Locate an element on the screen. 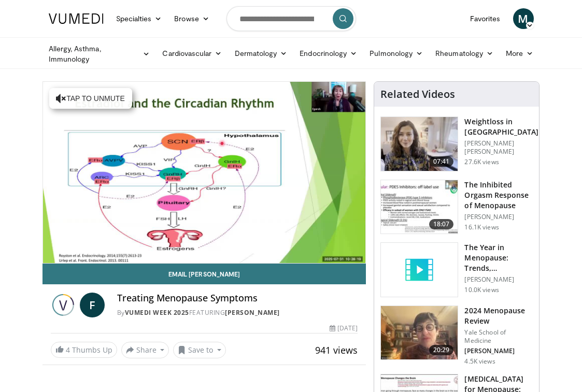  h4: Related Videos is located at coordinates (417, 94).